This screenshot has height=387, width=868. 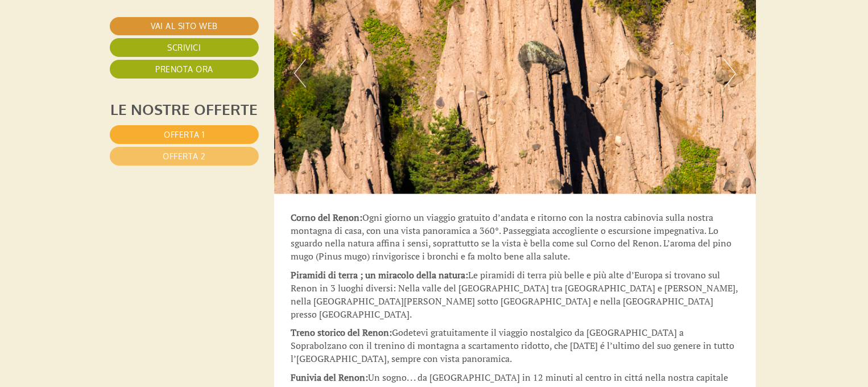 What do you see at coordinates (380, 275) in the screenshot?
I see `span: Piramidi di terra ; un miracolo della natura:` at bounding box center [380, 275].